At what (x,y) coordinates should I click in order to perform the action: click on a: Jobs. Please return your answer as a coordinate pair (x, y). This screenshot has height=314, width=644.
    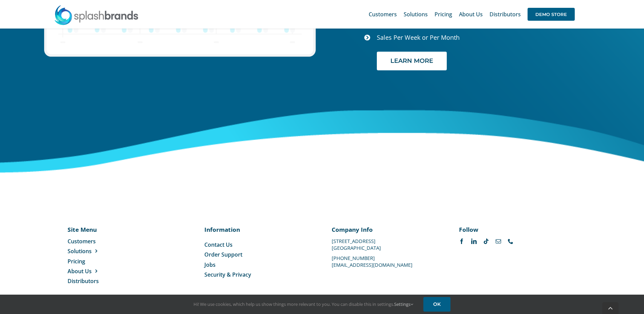
    Looking at the image, I should click on (258, 264).